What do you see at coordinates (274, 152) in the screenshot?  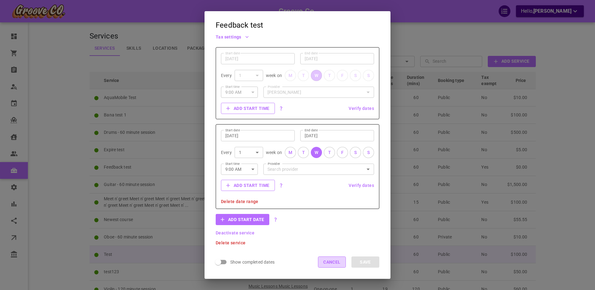 I see `p: week on` at bounding box center [274, 152].